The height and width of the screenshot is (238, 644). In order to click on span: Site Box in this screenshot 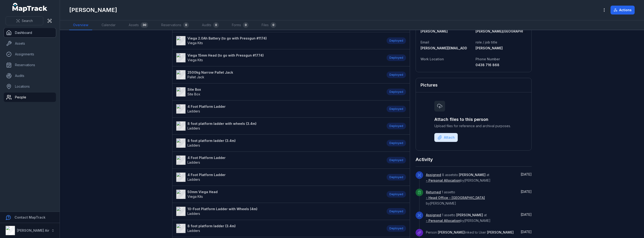, I will do `click(194, 94)`.